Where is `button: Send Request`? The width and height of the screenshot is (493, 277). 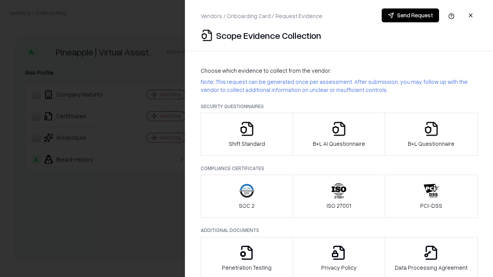
button: Send Request is located at coordinates (410, 15).